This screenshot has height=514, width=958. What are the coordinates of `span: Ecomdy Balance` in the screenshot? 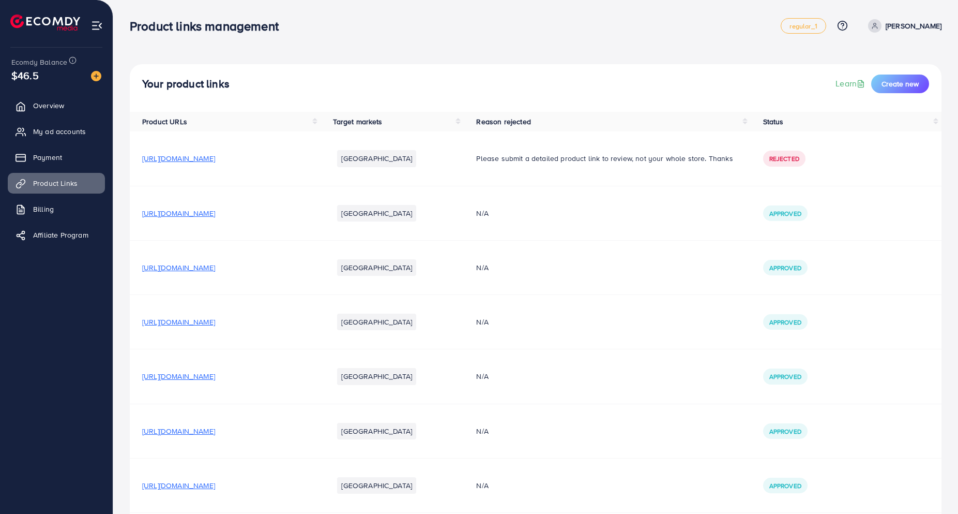 It's located at (39, 62).